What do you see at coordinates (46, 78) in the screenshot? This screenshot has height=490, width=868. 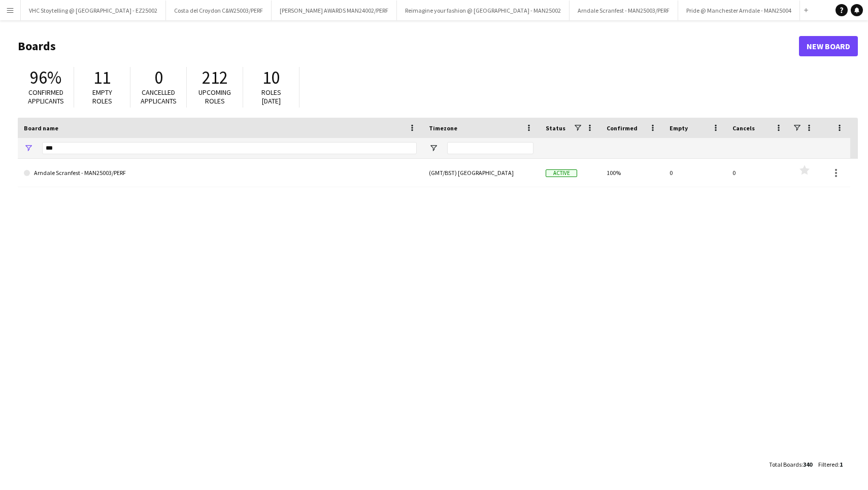 I see `span: 96%` at bounding box center [46, 78].